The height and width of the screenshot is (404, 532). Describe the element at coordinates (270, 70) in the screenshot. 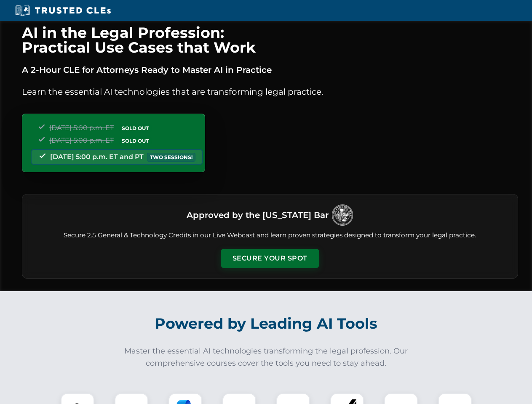

I see `p: A 2-Hour CLE for Attorneys Ready to Master AI in Practice` at that location.